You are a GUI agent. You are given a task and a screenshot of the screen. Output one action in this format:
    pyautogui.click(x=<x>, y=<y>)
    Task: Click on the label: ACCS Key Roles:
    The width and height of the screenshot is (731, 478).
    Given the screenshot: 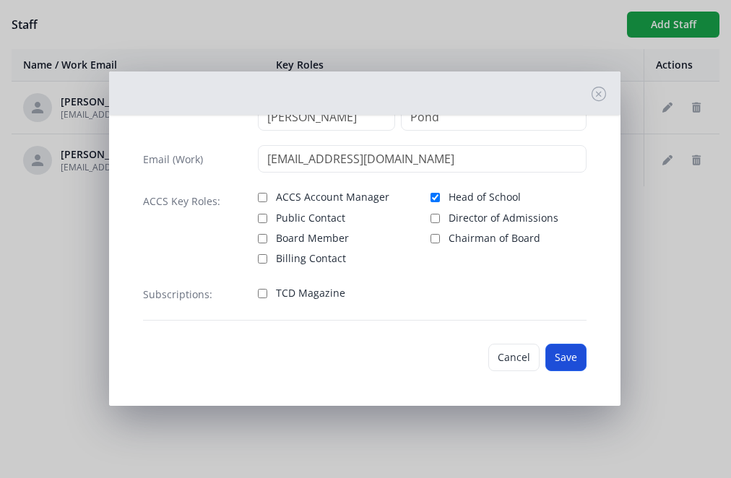 What is the action you would take?
    pyautogui.click(x=181, y=202)
    